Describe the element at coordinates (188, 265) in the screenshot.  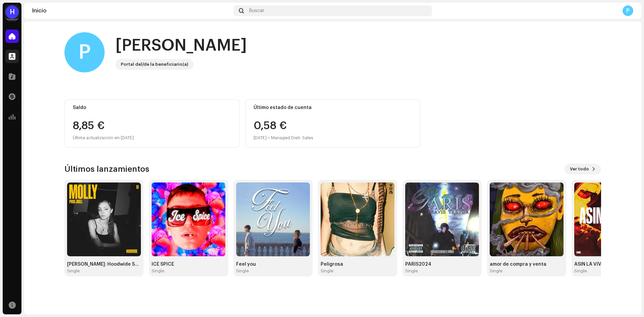
I see `div: ICE SPICE` at that location.